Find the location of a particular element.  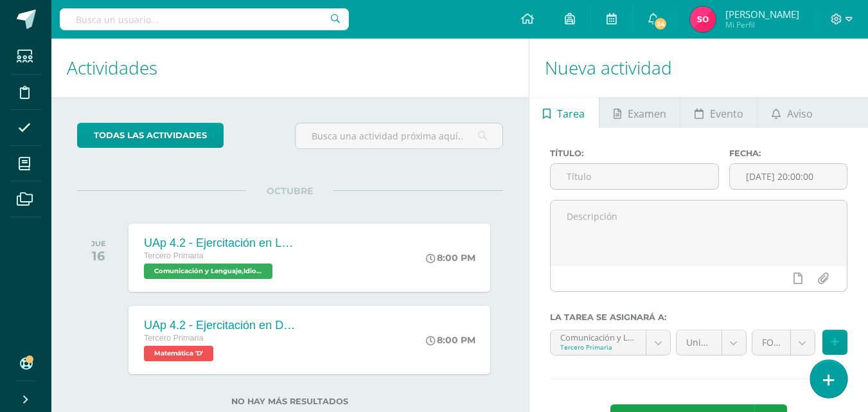

span: Tarea is located at coordinates (571, 113).